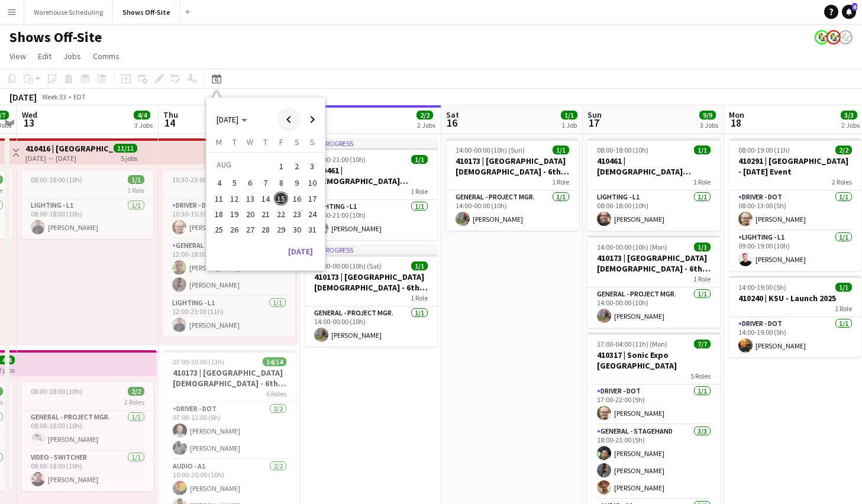  What do you see at coordinates (490, 149) in the screenshot?
I see `span: 14:00-00:00 (10h) (Sun)` at bounding box center [490, 149].